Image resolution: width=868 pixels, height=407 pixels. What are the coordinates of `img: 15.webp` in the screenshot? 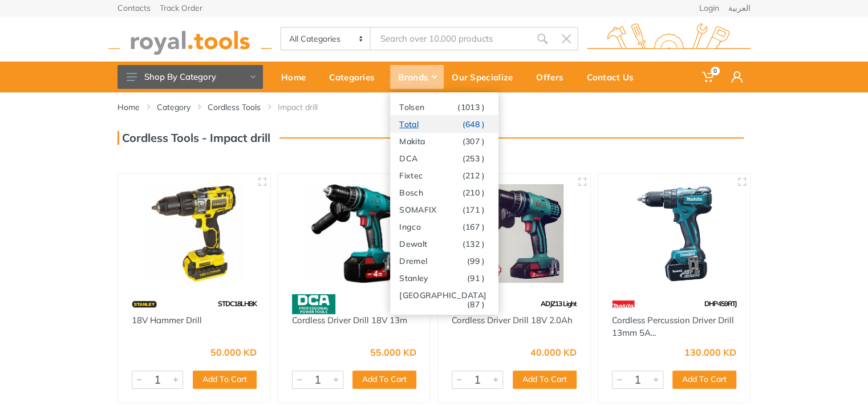 It's located at (144, 304).